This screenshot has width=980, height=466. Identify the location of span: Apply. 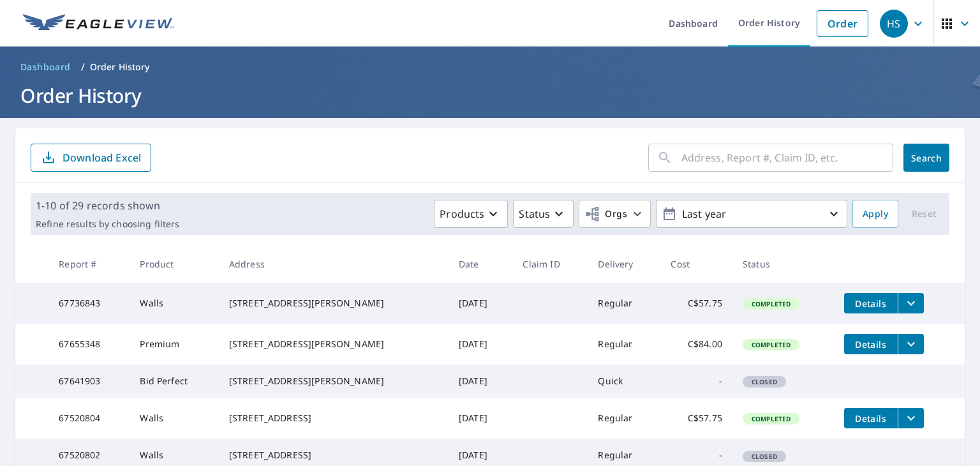
(876, 214).